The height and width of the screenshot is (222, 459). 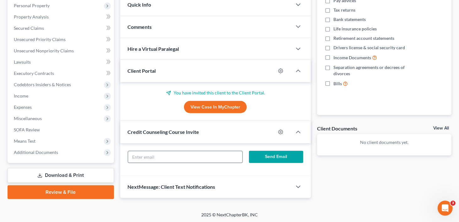 What do you see at coordinates (344, 10) in the screenshot?
I see `span: Tax returns` at bounding box center [344, 10].